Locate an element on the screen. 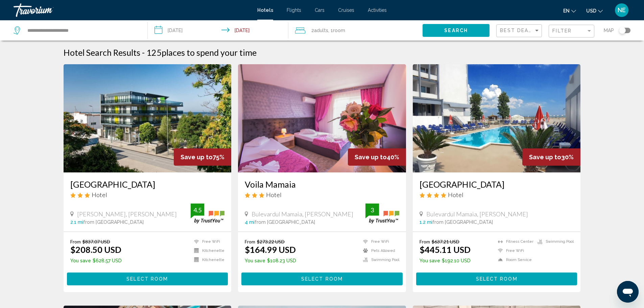 The height and width of the screenshot is (308, 644). span: Activities is located at coordinates (378, 10).